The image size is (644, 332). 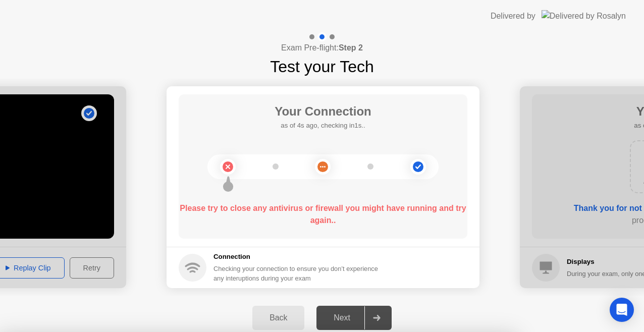 What do you see at coordinates (622, 310) in the screenshot?
I see `div: Open Intercom Messenger` at bounding box center [622, 310].